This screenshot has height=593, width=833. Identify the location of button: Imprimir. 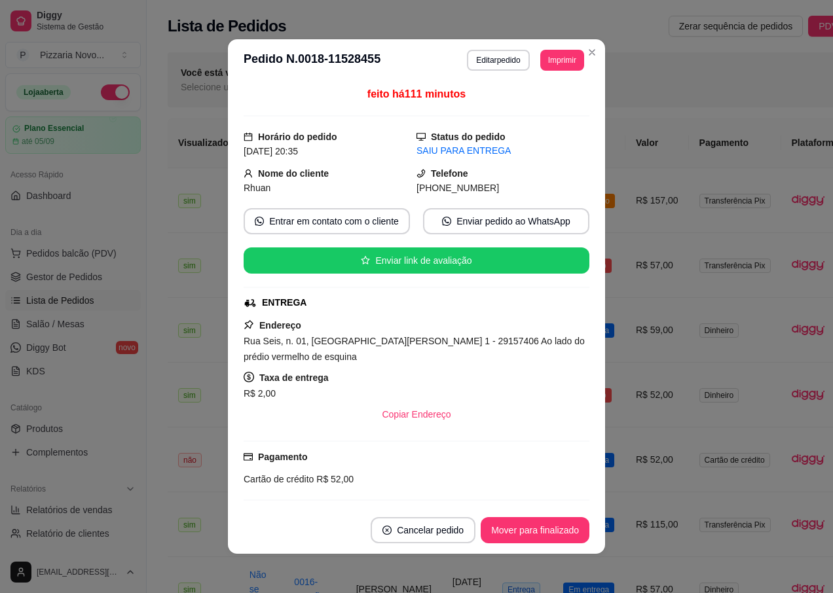
(562, 60).